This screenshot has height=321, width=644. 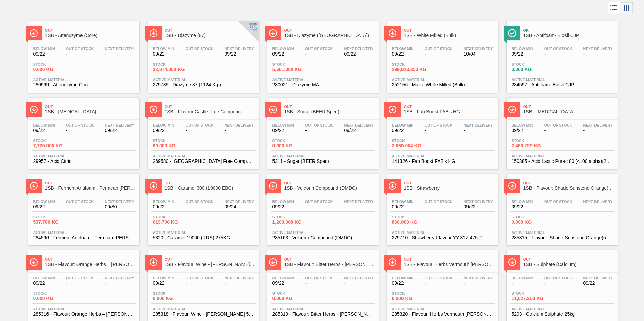 What do you see at coordinates (442, 54) in the screenshot?
I see `a: ÍconeOut1SB - White Milled (Bulk)Below Min09/22Out Of Stock-Next Delivery10/04Stock299,013.250 KG...` at bounding box center [442, 54].